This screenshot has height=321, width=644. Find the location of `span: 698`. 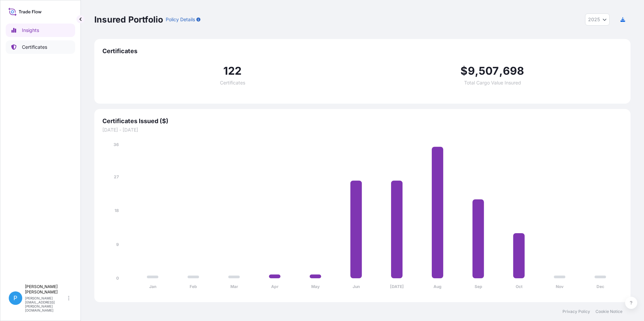

span: 698 is located at coordinates (514, 71).